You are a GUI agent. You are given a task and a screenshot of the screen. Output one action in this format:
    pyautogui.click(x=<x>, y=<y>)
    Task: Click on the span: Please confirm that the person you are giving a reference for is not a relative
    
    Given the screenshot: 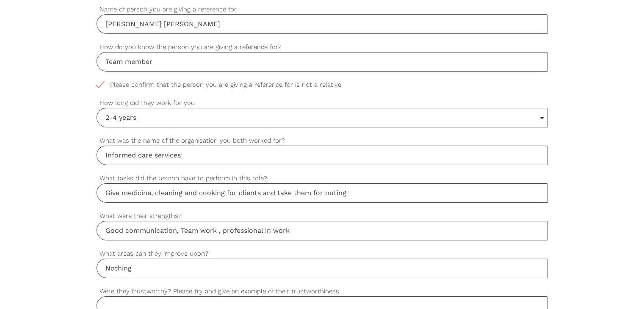 What is the action you would take?
    pyautogui.click(x=227, y=85)
    